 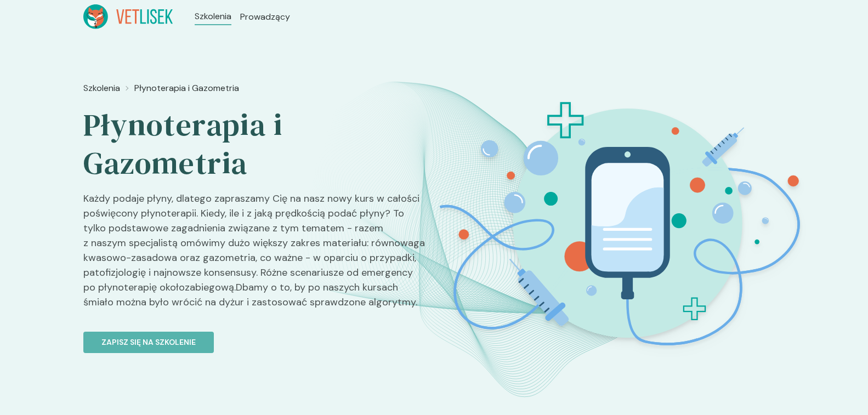 What do you see at coordinates (149, 342) in the screenshot?
I see `p: Zapisz się na szkolenie` at bounding box center [149, 342].